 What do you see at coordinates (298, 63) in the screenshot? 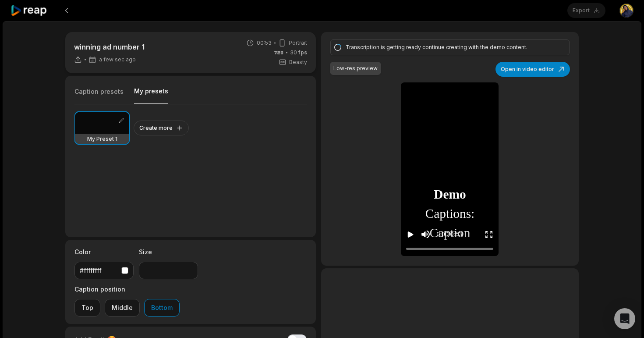
I see `span: Beasty` at bounding box center [298, 63].